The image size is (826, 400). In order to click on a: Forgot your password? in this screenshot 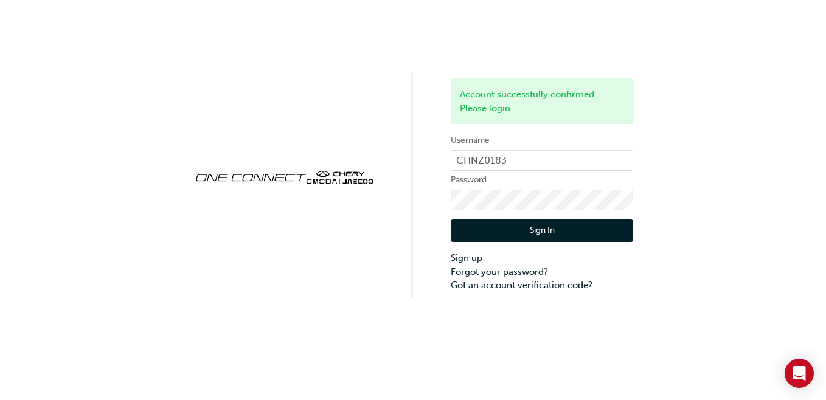, I will do `click(542, 272)`.